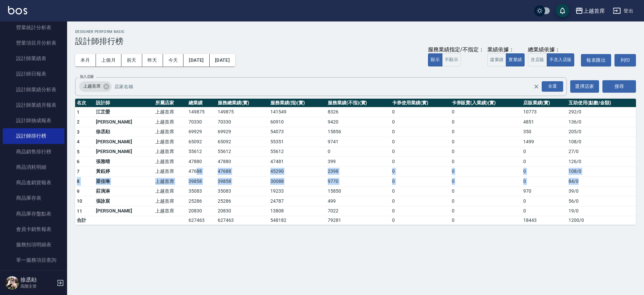 The width and height of the screenshot is (644, 295). I want to click on td: 108 / 0, so click(601, 172).